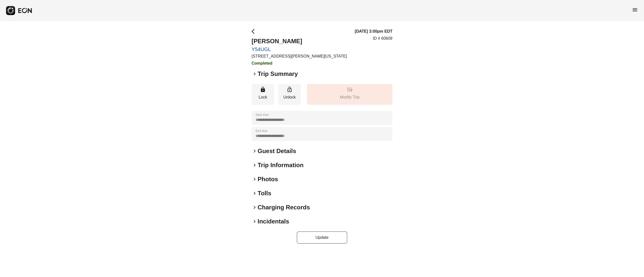 Image resolution: width=644 pixels, height=277 pixels. I want to click on span: menu, so click(635, 10).